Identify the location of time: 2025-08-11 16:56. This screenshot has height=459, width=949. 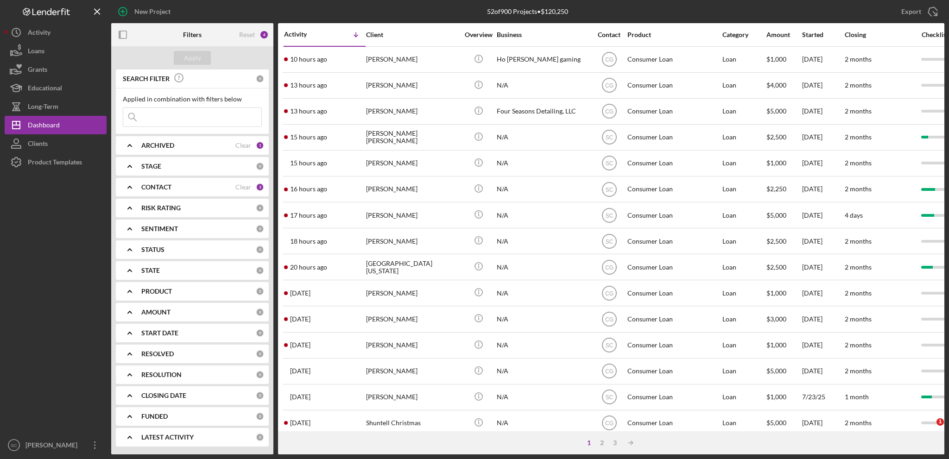
(309, 267).